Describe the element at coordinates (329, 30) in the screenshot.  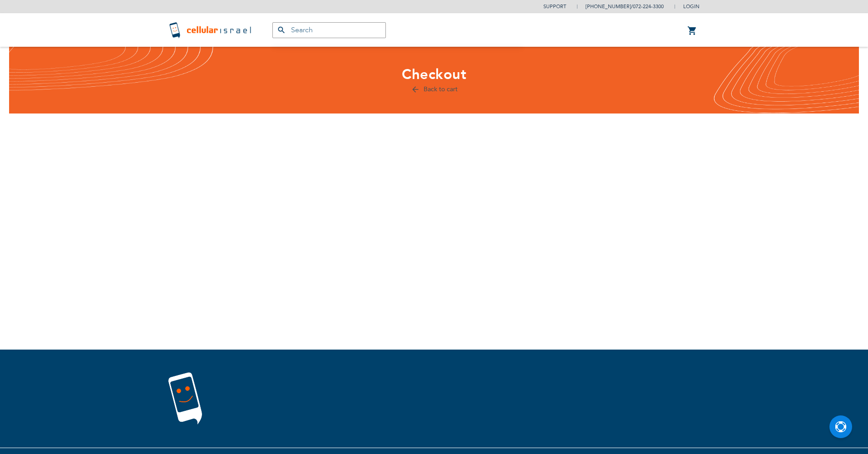
I see `input: Search` at that location.